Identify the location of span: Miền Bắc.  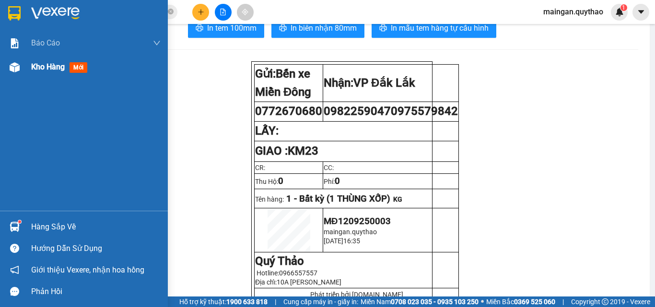
(520, 302).